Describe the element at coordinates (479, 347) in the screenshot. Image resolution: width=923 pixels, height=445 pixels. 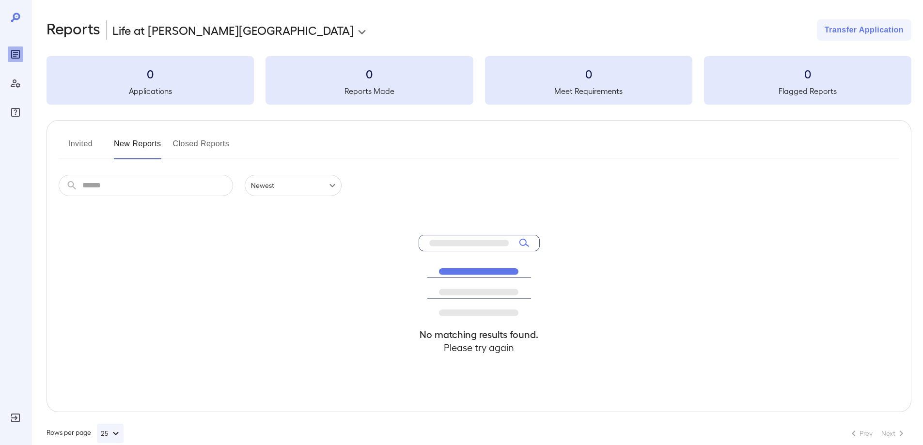
I see `h4: Please try again` at that location.